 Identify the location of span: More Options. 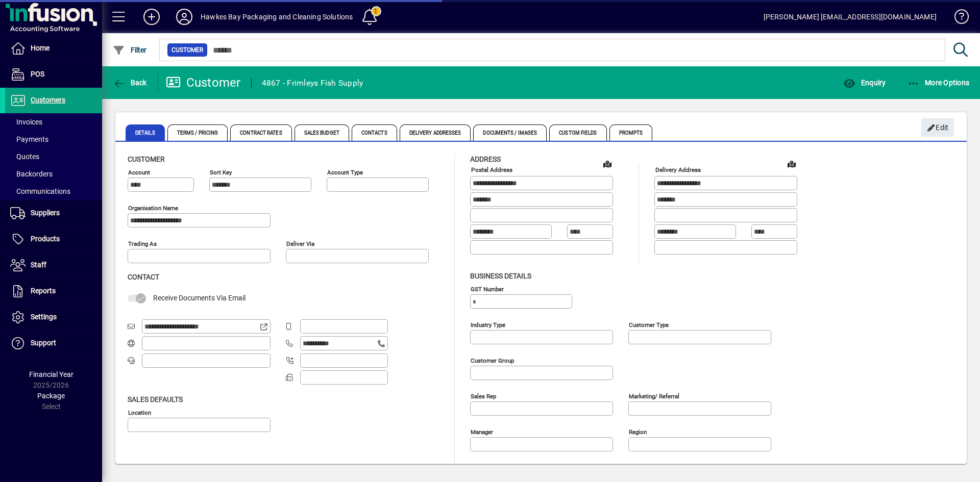
(939, 83).